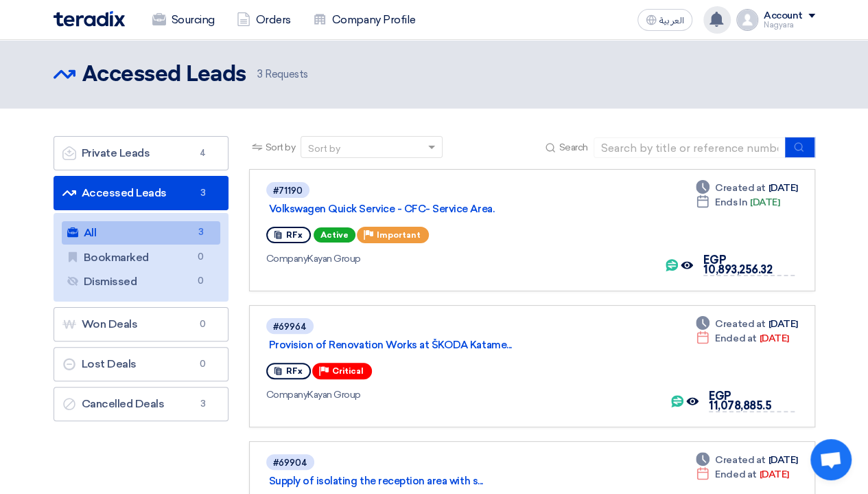  I want to click on a: Dismissed, so click(141, 281).